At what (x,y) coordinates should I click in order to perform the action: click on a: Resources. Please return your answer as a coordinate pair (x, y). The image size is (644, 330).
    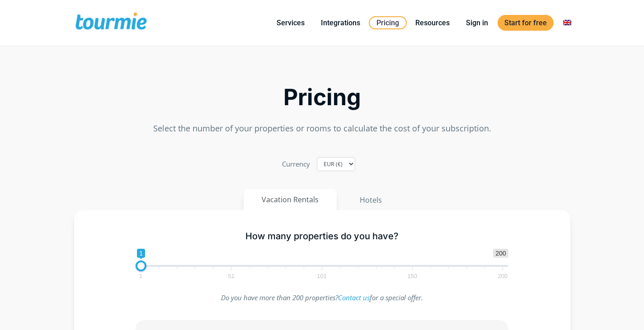
    Looking at the image, I should click on (433, 22).